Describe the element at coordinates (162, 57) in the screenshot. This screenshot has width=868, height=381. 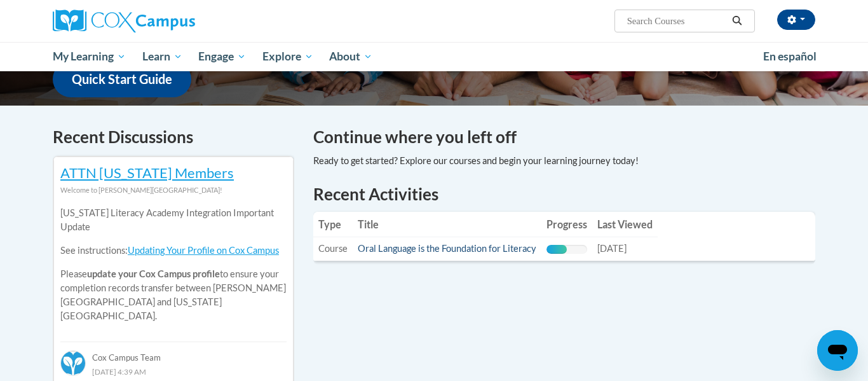
I see `span: Learn` at that location.